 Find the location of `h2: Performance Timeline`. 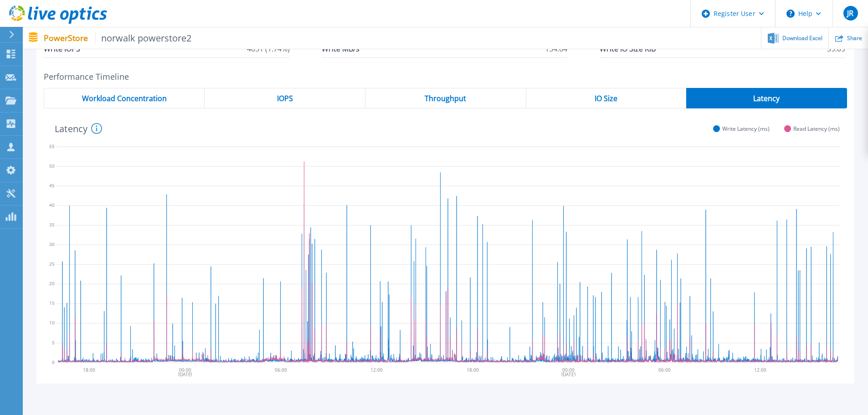

h2: Performance Timeline is located at coordinates (445, 76).